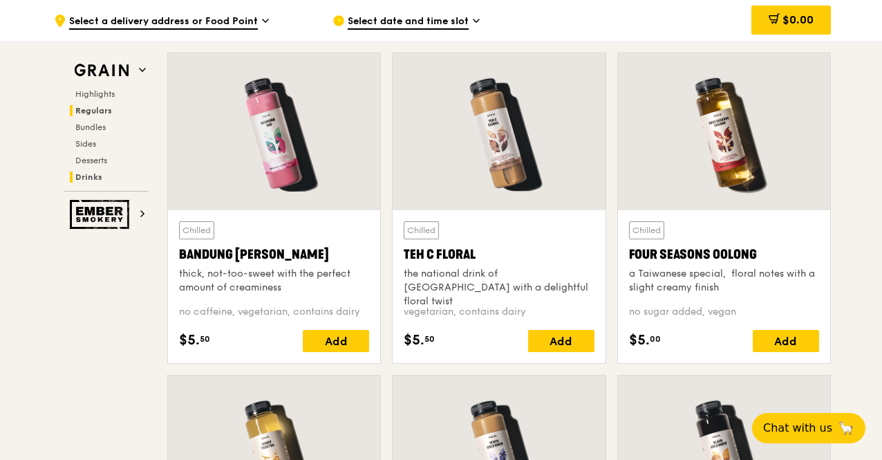 The height and width of the screenshot is (460, 882). Describe the element at coordinates (798, 428) in the screenshot. I see `span: Chat with us` at that location.